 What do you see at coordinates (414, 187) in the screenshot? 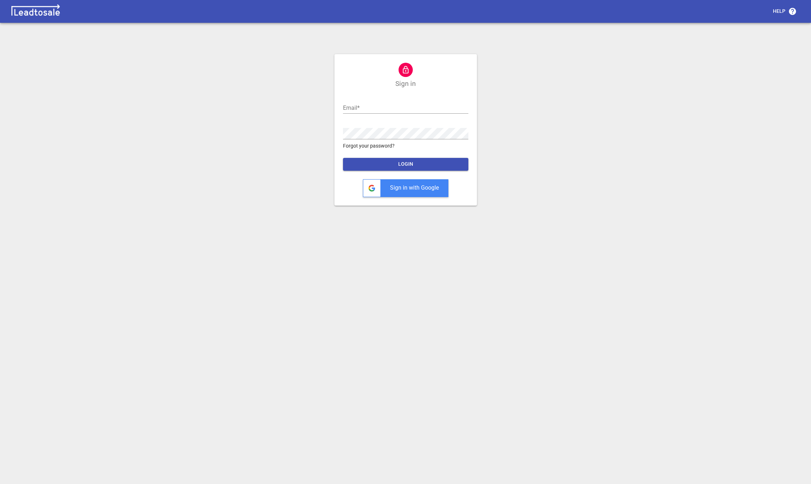
I see `span: Sign in with Google` at bounding box center [414, 187].